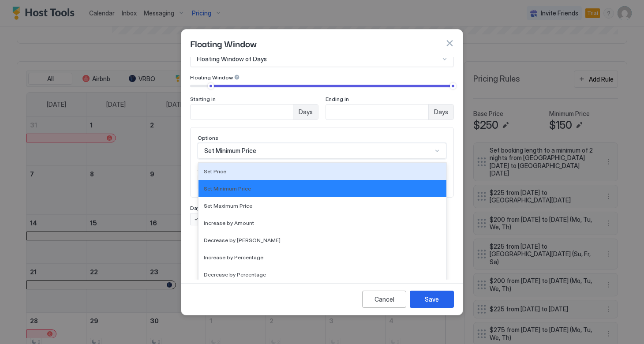 The height and width of the screenshot is (344, 644). I want to click on span: Amount, so click(207, 169).